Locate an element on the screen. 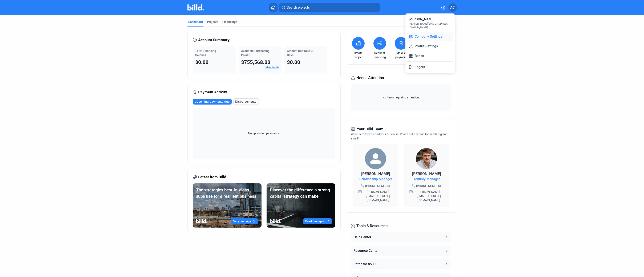 The image size is (644, 277). button: Company Settings is located at coordinates (430, 37).